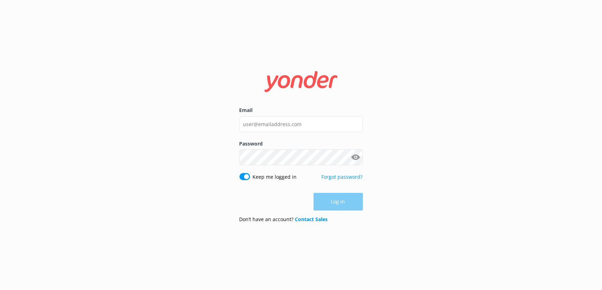  Describe the element at coordinates (275, 177) in the screenshot. I see `label: Keep me logged in` at that location.